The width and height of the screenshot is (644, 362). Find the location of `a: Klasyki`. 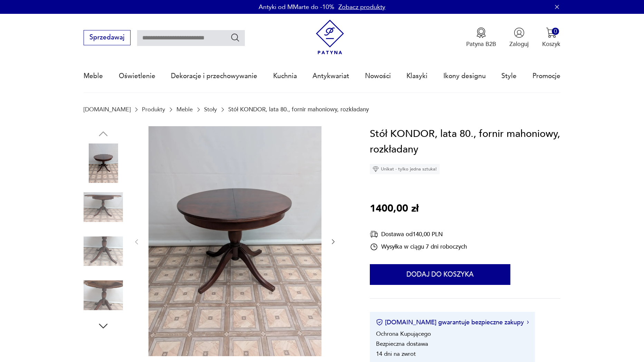

a: Klasyki is located at coordinates (417, 76).